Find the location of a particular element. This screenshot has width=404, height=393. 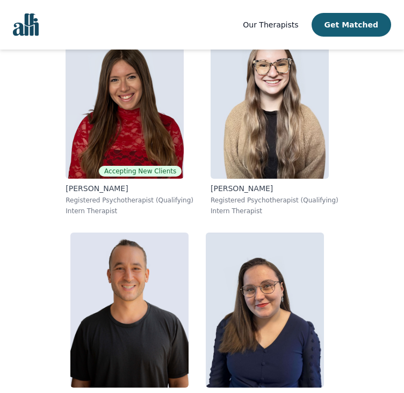

a: Our Therapists is located at coordinates (270, 25).